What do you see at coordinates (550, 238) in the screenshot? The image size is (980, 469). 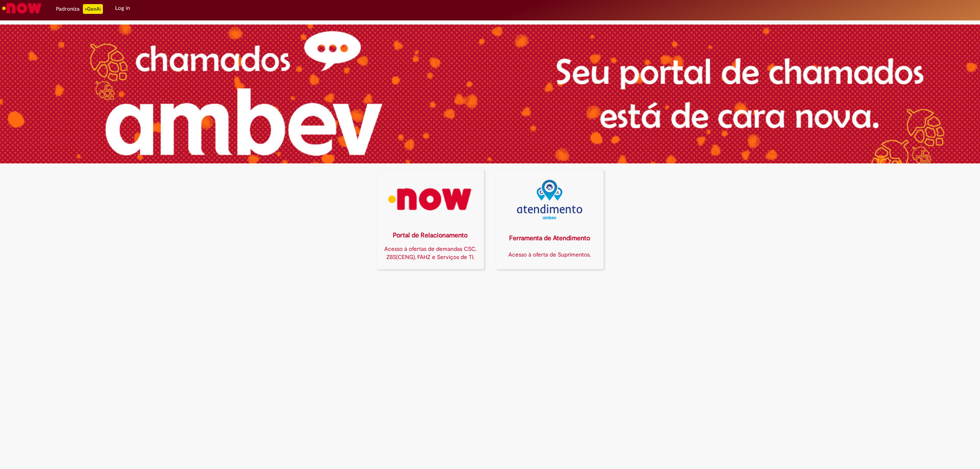 I see `div: Ferramenta de Atendimento` at bounding box center [550, 238].